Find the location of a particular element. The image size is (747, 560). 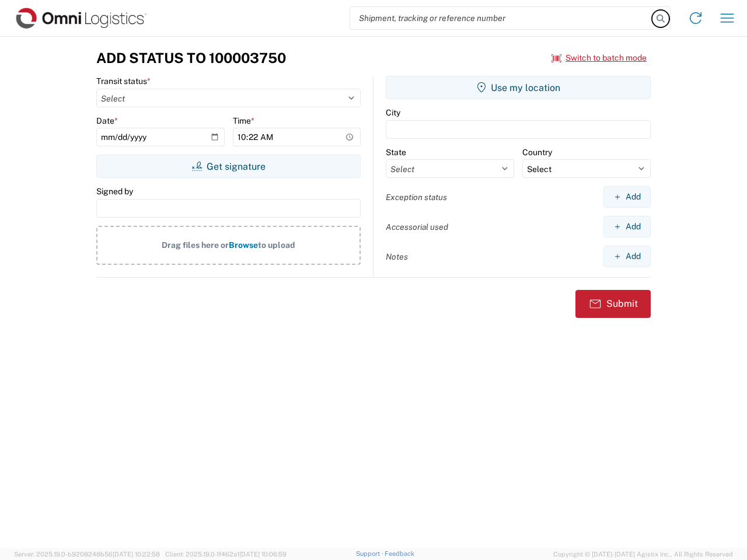

label: State is located at coordinates (395, 153).